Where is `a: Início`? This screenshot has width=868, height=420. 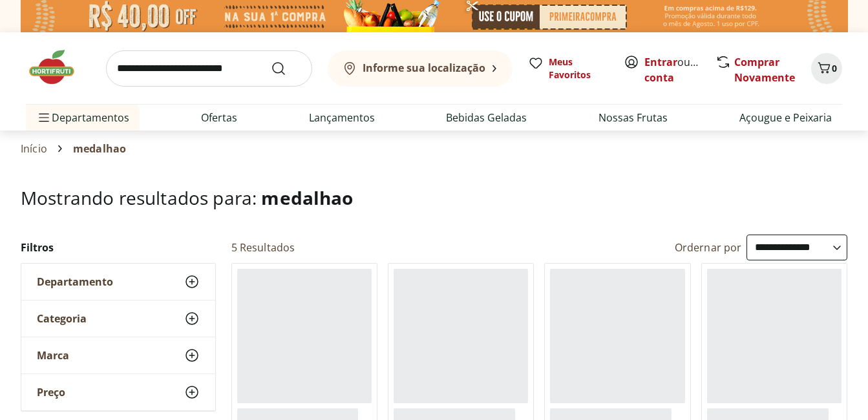 a: Início is located at coordinates (34, 149).